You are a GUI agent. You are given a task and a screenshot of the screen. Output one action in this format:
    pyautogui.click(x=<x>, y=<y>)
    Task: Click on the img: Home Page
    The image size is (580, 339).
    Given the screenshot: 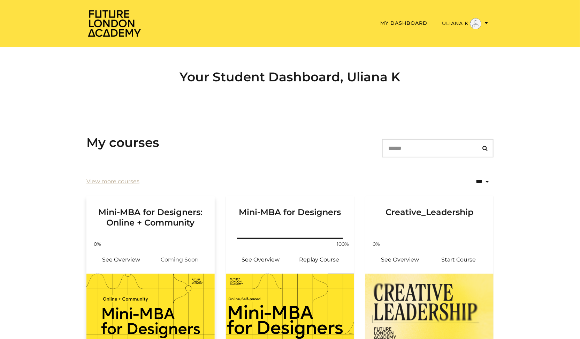 What is the action you would take?
    pyautogui.click(x=114, y=23)
    